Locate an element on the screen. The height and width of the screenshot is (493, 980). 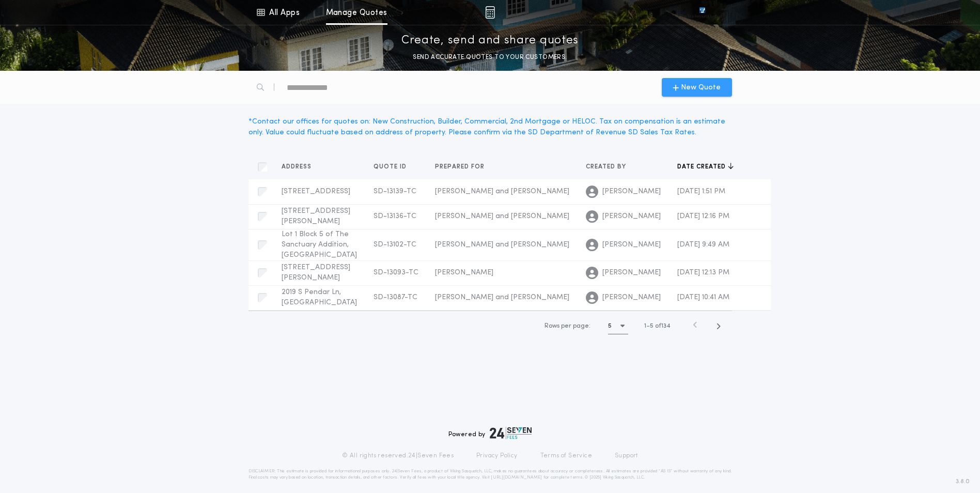
span: Rows per page: is located at coordinates (568, 326).